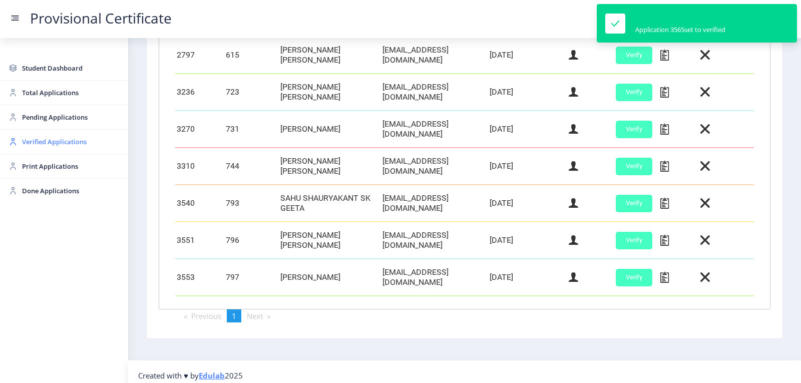 The width and height of the screenshot is (801, 383). What do you see at coordinates (251, 203) in the screenshot?
I see `td: 793` at bounding box center [251, 203].